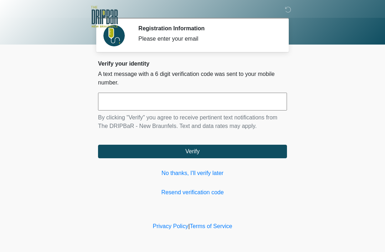 This screenshot has width=385, height=252. I want to click on button: Verify, so click(193, 152).